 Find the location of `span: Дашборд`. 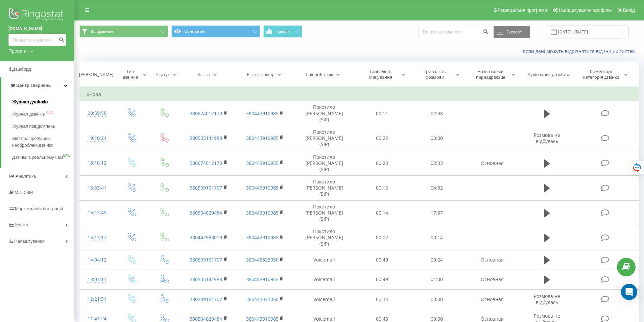

span: Дашборд is located at coordinates (22, 69).